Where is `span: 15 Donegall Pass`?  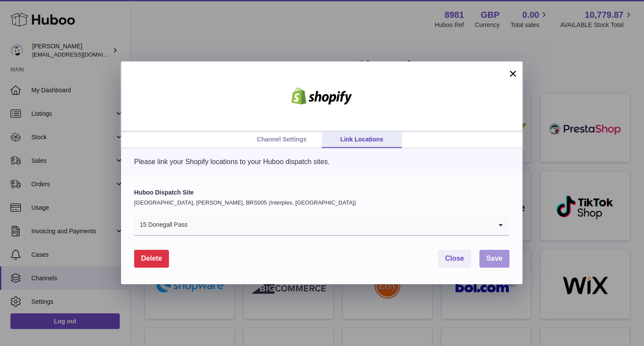 span: 15 Donegall Pass is located at coordinates (161, 225).